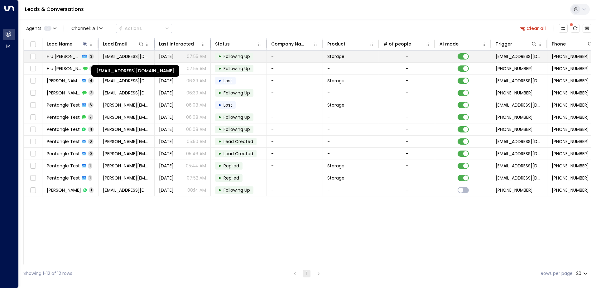 The height and width of the screenshot is (288, 596). Describe the element at coordinates (582, 273) in the screenshot. I see `div: 20` at that location.